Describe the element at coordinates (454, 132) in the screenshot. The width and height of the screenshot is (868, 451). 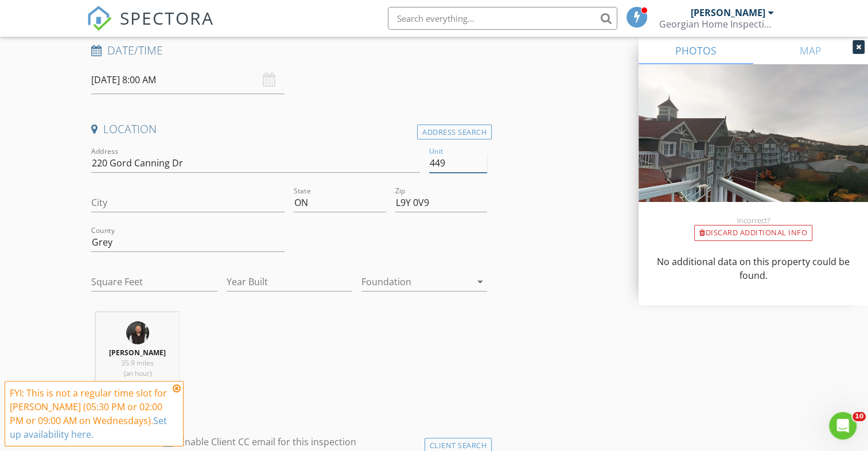
I see `div: Address Search` at that location.